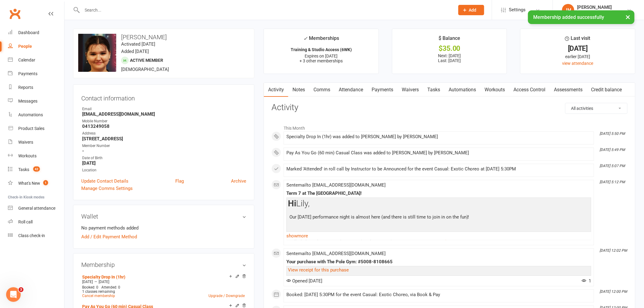  What do you see at coordinates (25, 221) in the screenshot?
I see `div: Roll call` at bounding box center [25, 221].